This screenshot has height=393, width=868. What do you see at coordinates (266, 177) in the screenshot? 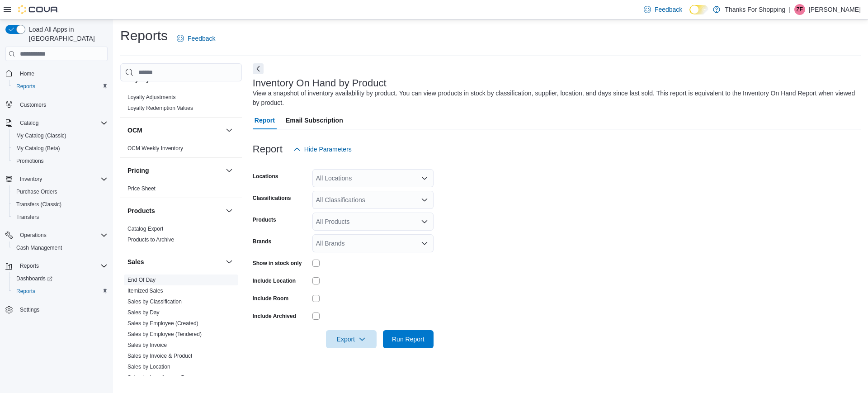
I see `label: Locations` at bounding box center [266, 177].